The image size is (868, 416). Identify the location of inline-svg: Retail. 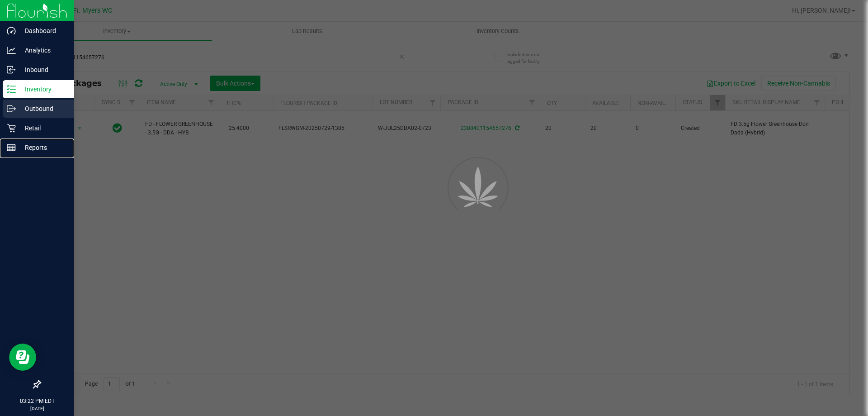
(12, 128).